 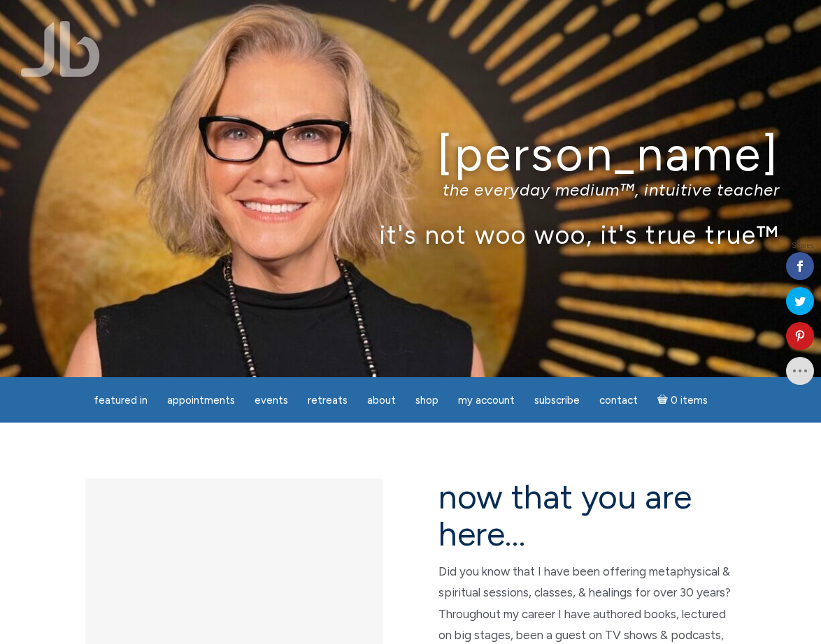 I want to click on p: it's not woo woo, it's true true™, so click(x=410, y=234).